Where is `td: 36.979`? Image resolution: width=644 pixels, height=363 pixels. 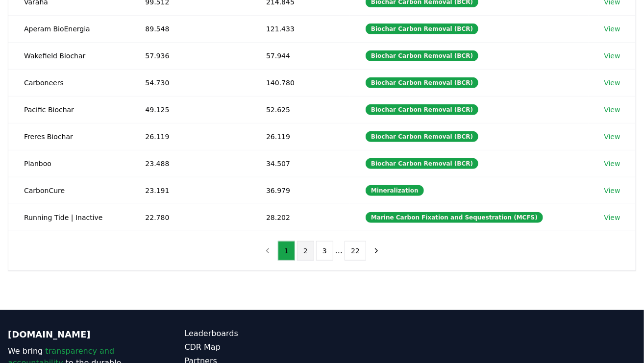 td: 36.979 is located at coordinates (300, 190).